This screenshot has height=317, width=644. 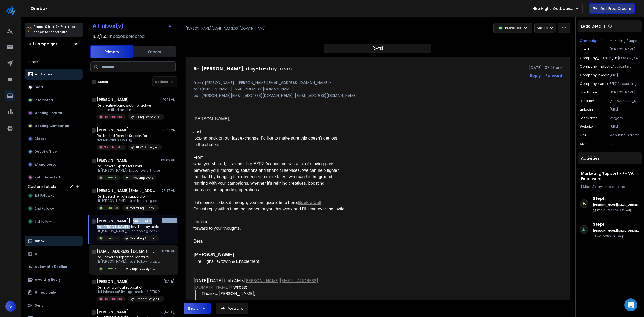 I want to click on p: Not Interested, so click(x=113, y=117).